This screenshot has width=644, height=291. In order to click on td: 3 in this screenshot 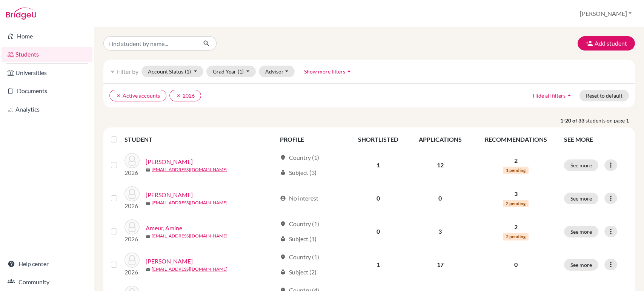, I will do `click(440, 232)`.